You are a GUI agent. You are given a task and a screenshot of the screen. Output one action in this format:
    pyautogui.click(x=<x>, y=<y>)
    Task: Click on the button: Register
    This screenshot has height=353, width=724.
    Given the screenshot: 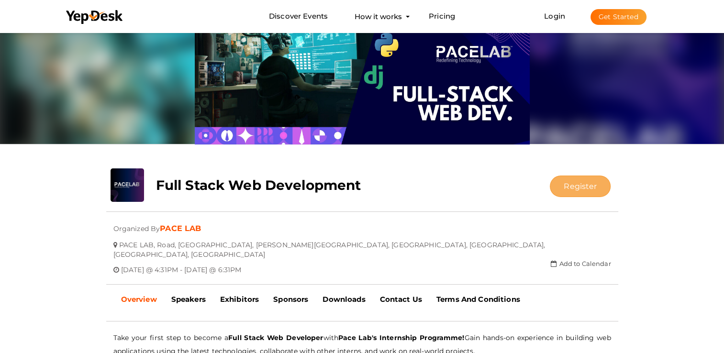 What is the action you would take?
    pyautogui.click(x=580, y=186)
    